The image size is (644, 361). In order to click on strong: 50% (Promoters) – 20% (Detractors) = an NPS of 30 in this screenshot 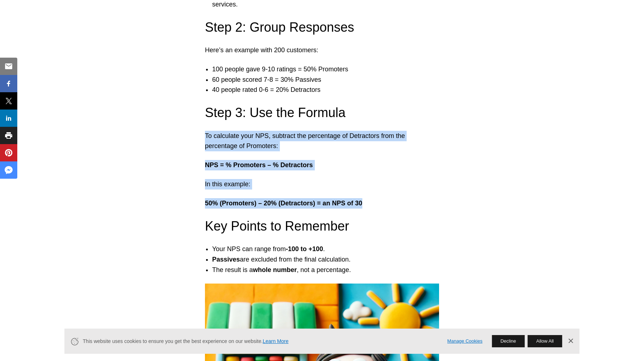, I will do `click(283, 203)`.